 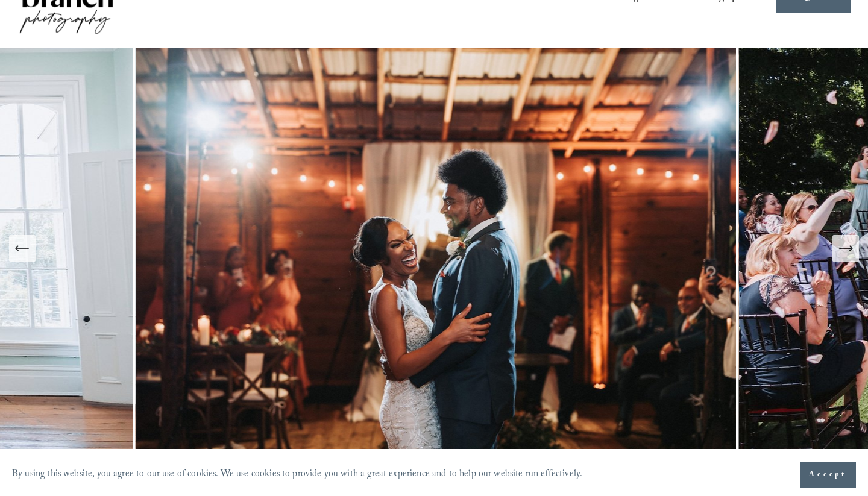 What do you see at coordinates (437, 248) in the screenshot?
I see `img: shakiraandshawn10+copy.jpg (Copy)` at bounding box center [437, 248].